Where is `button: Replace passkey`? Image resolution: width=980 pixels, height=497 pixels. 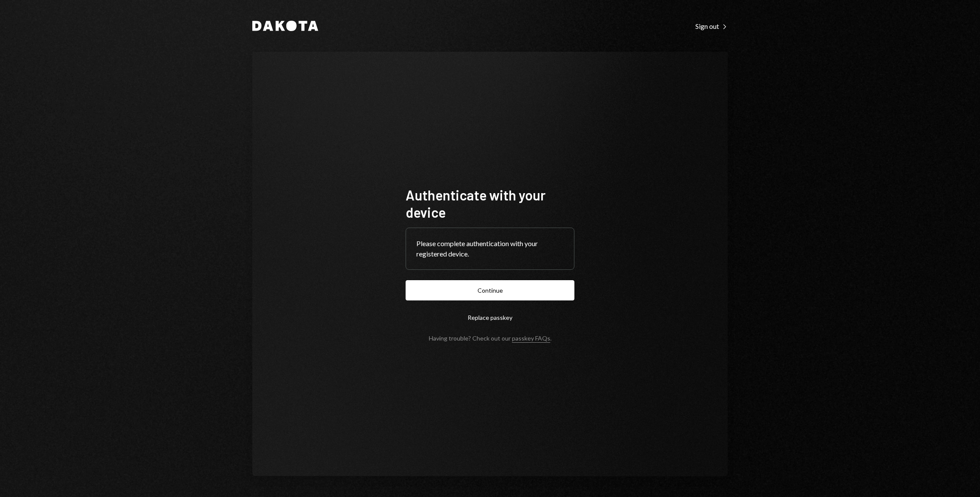 button: Replace passkey is located at coordinates (490, 317).